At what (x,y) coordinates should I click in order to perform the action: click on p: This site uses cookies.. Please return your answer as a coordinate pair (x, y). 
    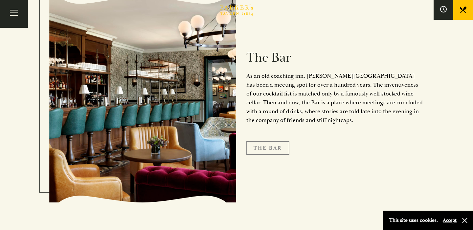
    Looking at the image, I should click on (413, 220).